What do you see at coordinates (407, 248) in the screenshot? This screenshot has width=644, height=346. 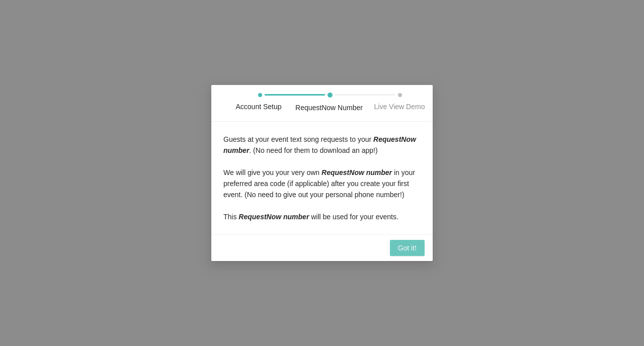 I see `button: Got it!` at bounding box center [407, 248].